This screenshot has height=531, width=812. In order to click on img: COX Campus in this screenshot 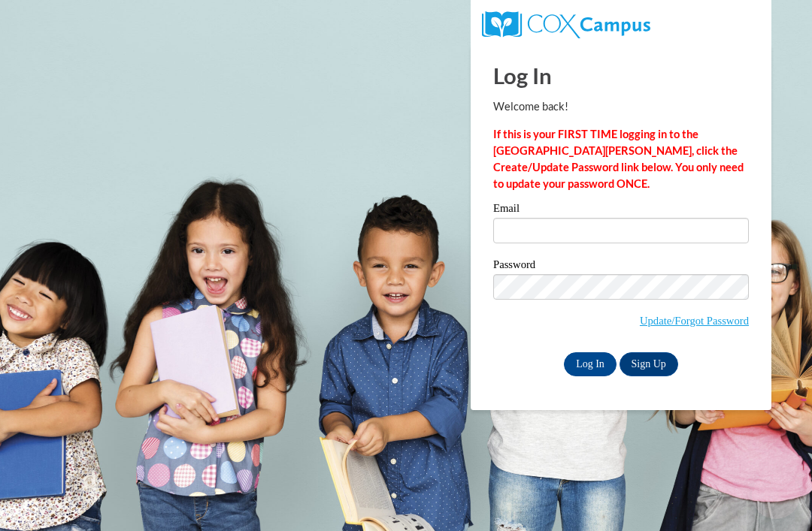, I will do `click(566, 25)`.